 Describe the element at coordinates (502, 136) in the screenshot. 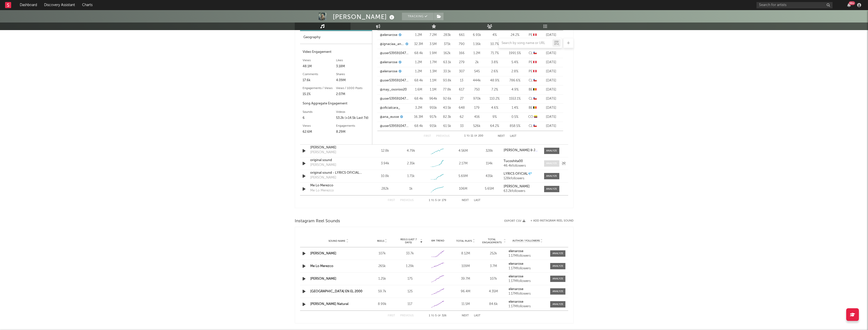

I see `button: Next` at that location.